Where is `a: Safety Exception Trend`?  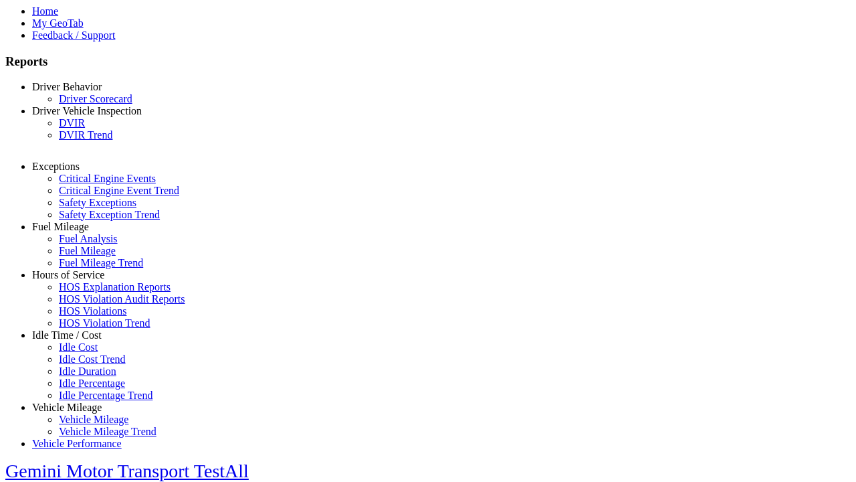
a: Safety Exception Trend is located at coordinates (109, 214).